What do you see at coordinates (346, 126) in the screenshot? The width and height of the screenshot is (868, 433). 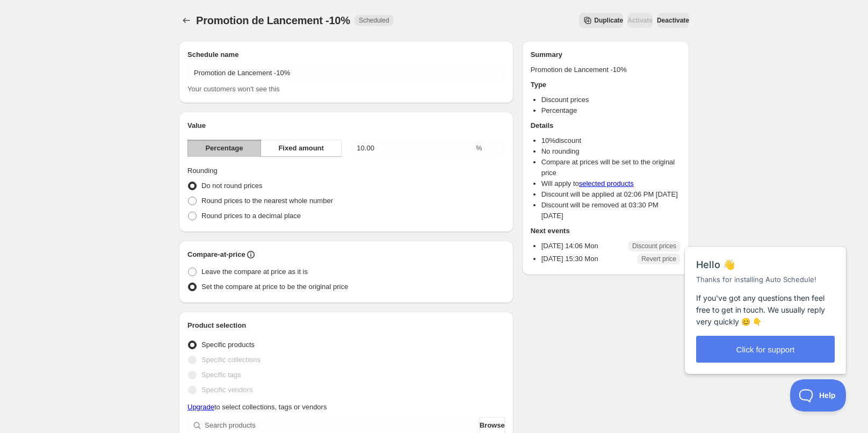 I see `h2: Value` at bounding box center [346, 126].